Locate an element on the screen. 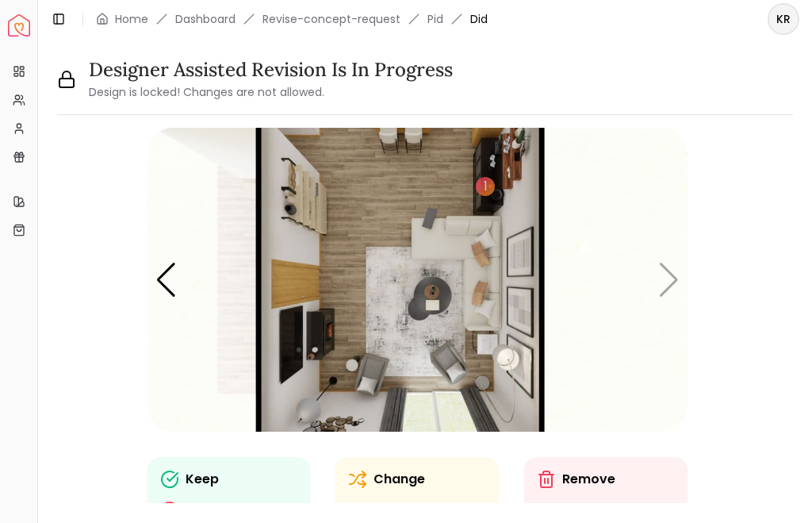 This screenshot has width=812, height=523. a: Home is located at coordinates (132, 19).